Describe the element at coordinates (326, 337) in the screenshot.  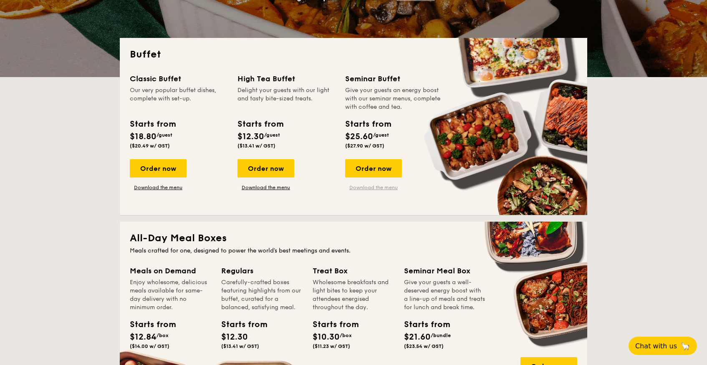
I see `span: $10.30` at that location.